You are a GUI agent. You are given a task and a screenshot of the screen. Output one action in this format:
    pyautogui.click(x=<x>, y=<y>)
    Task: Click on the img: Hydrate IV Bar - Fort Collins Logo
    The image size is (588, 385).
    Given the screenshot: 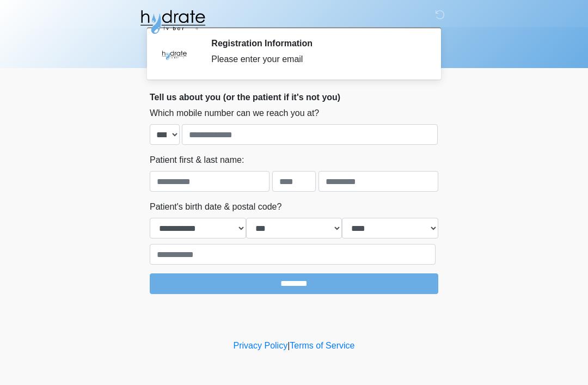 What is the action you would take?
    pyautogui.click(x=172, y=22)
    